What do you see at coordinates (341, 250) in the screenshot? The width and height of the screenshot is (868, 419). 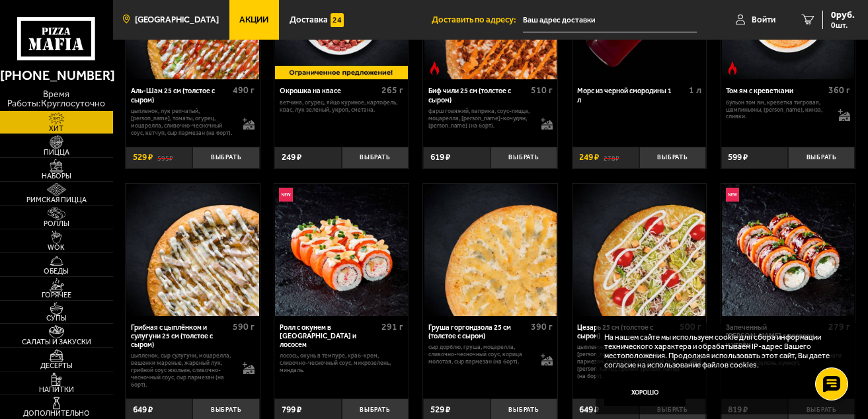 I see `a: НовинкаРолл с окунем в темпуре и лососем` at bounding box center [341, 250].